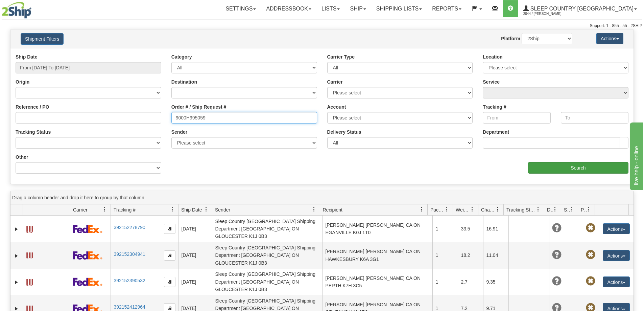 This screenshot has width=644, height=311. Describe the element at coordinates (172, 209) in the screenshot. I see `a: Tracking # filter column settings` at that location.